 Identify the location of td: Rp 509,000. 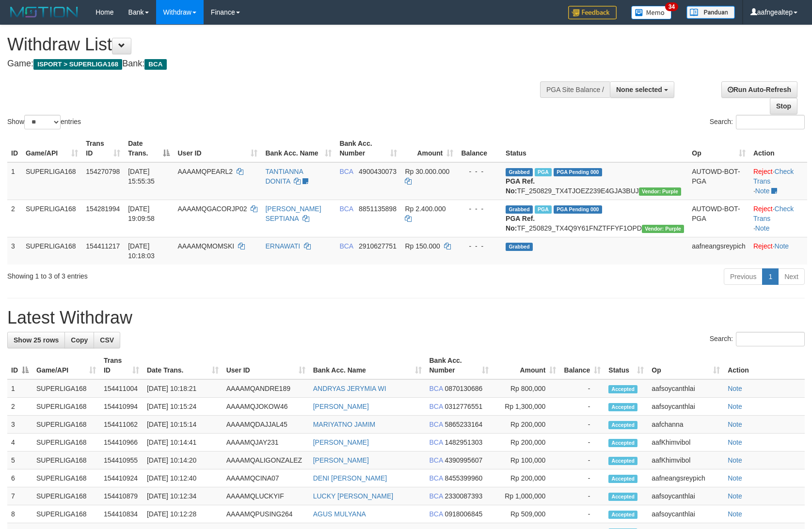
(526, 514).